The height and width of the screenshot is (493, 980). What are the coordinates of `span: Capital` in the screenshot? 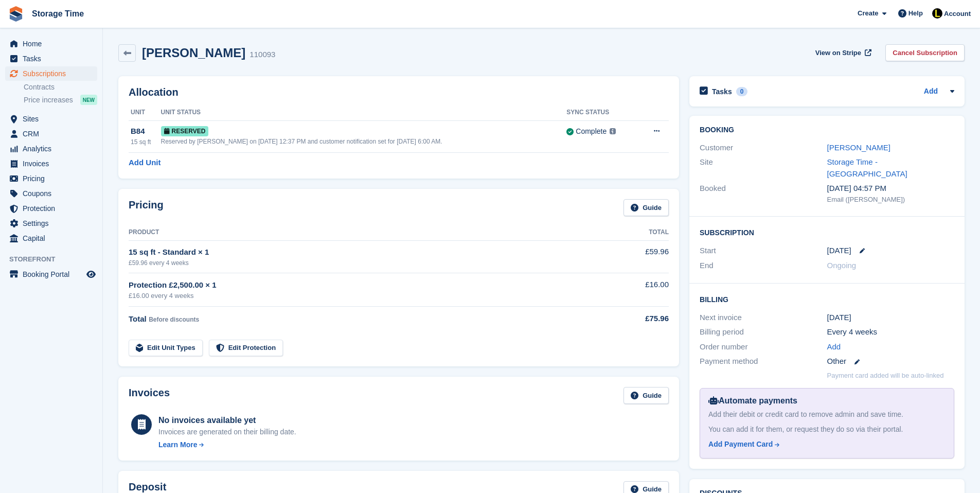 It's located at (53, 238).